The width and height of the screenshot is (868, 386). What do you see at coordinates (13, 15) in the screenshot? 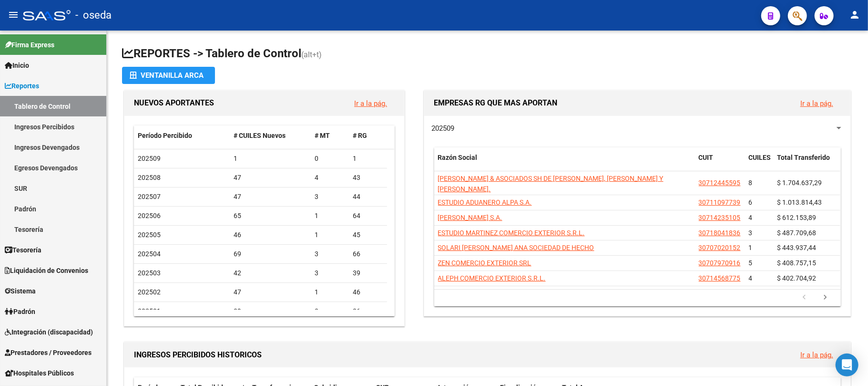
I see `mat-icon: menu` at bounding box center [13, 15].